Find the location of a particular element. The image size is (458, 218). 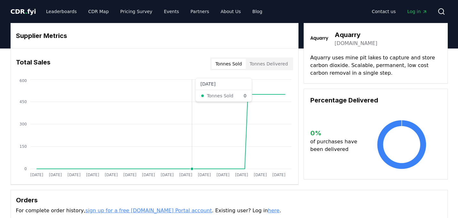

a: CDR.fyi is located at coordinates (23, 12).